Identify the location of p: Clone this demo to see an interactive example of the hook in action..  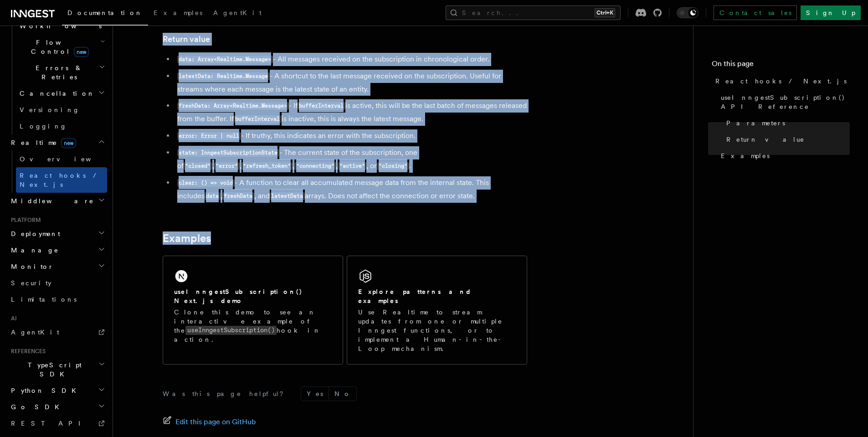
(253, 326).